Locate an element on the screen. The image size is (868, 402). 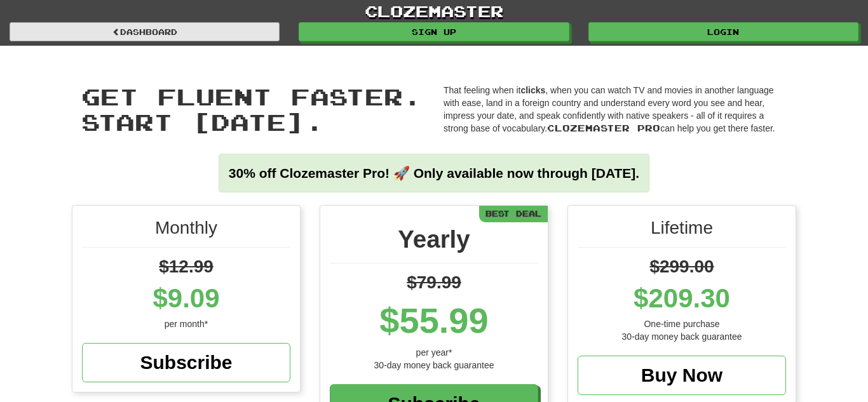
span: $12.99 is located at coordinates (186, 266).